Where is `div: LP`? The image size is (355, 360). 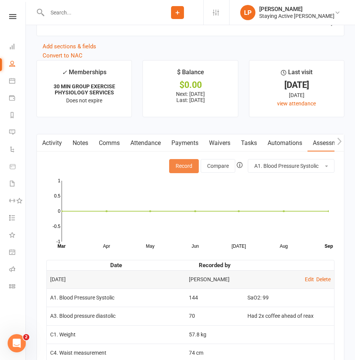 div: LP is located at coordinates (248, 13).